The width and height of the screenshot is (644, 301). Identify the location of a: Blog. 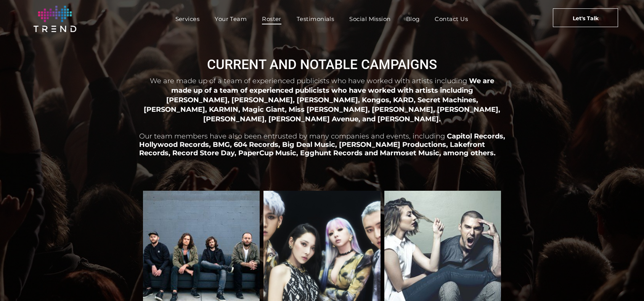
(413, 18).